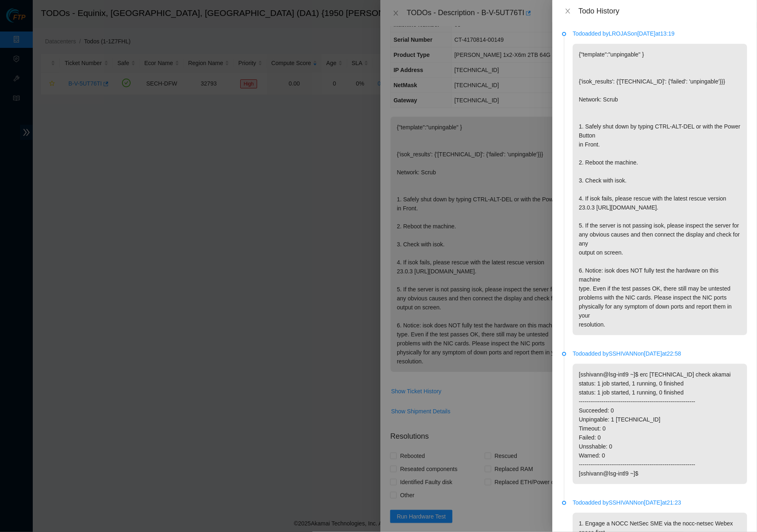 Image resolution: width=757 pixels, height=532 pixels. What do you see at coordinates (568, 12) in the screenshot?
I see `span: close` at bounding box center [568, 12].